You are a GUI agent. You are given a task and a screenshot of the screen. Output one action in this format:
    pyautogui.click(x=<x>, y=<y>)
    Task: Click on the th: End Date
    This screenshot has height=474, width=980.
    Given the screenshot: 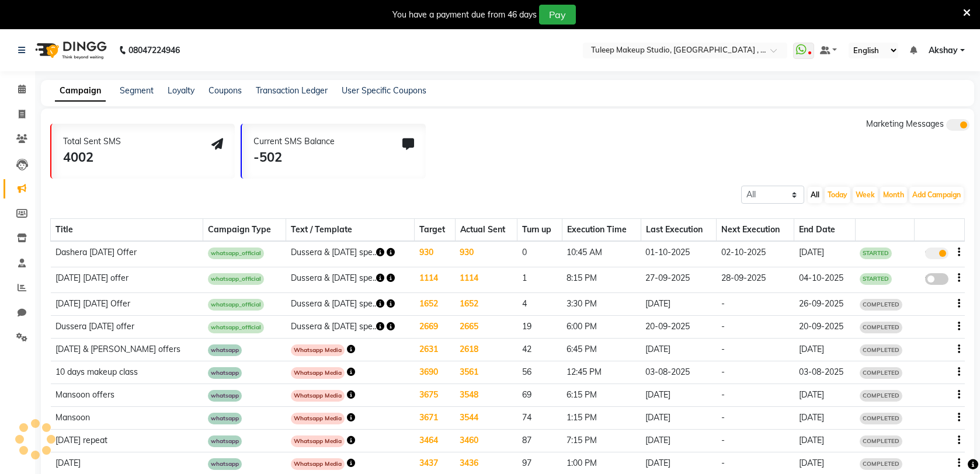 What is the action you would take?
    pyautogui.click(x=824, y=230)
    